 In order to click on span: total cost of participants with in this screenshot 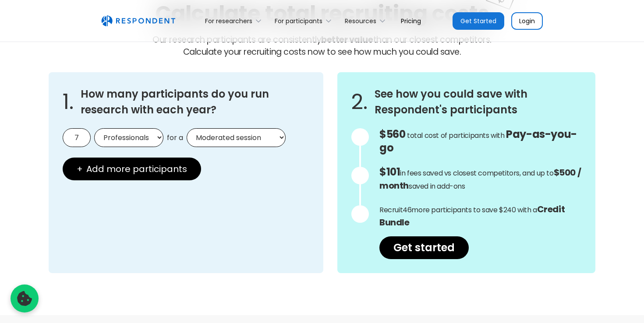, I will do `click(455, 136)`.